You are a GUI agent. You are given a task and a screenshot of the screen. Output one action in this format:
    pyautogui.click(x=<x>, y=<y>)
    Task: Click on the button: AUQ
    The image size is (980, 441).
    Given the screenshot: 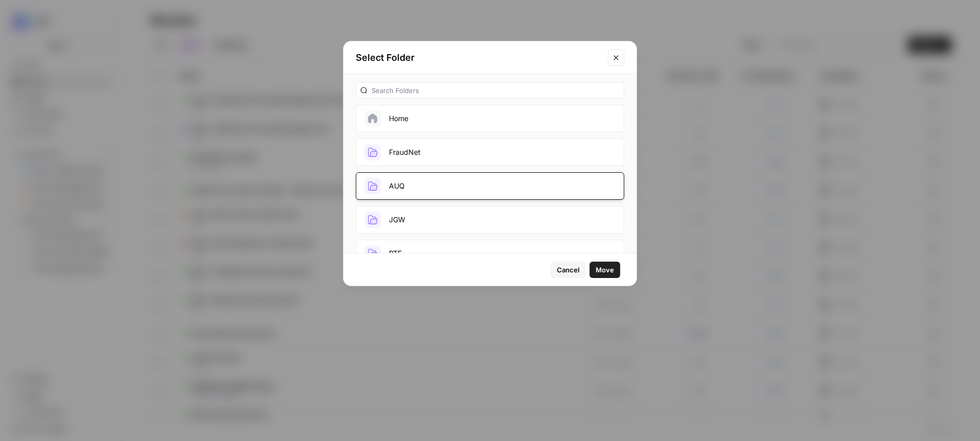 What is the action you would take?
    pyautogui.click(x=490, y=186)
    